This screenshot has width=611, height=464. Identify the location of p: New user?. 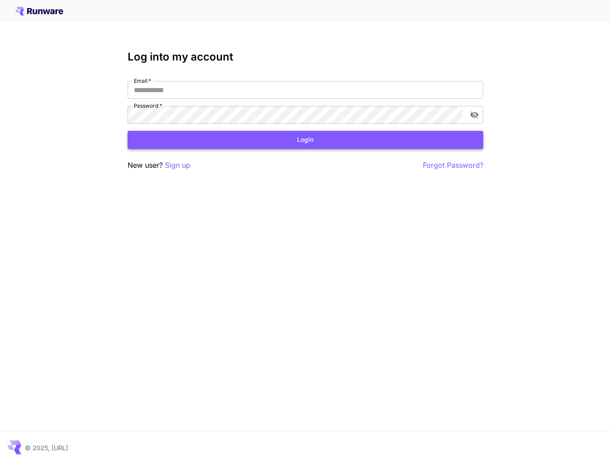
(159, 165).